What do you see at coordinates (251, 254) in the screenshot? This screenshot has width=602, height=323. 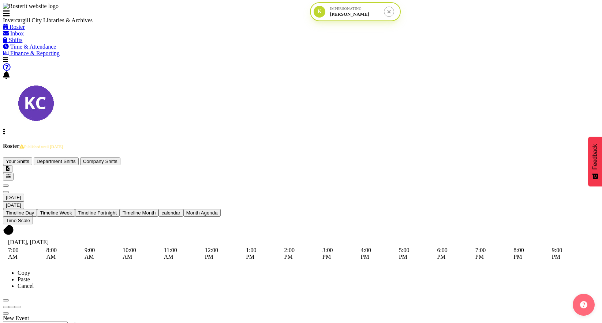 I see `span: 1:00 PM` at bounding box center [251, 254].